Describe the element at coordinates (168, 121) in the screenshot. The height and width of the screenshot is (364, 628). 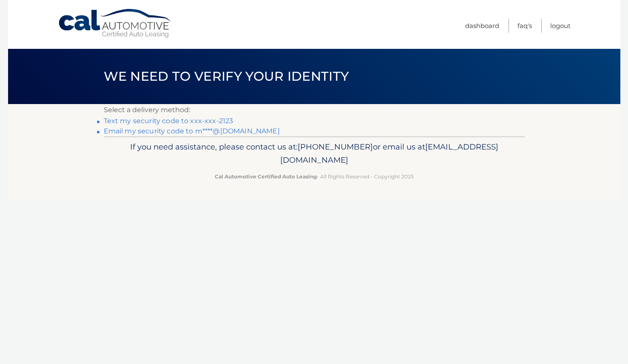
I see `a: Text my security code to xxx-xxx-2123` at that location.